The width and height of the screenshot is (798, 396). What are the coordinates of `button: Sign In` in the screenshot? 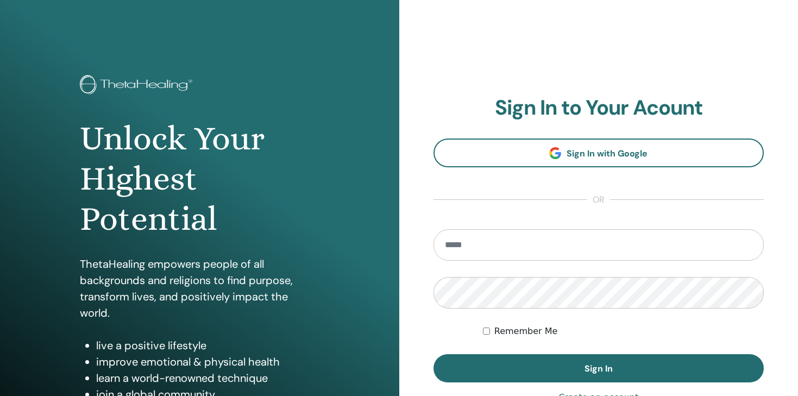 It's located at (599, 369).